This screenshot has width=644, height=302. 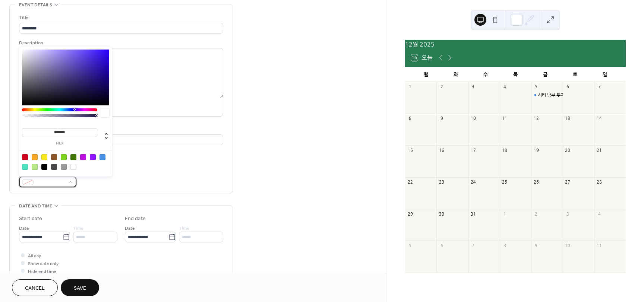 I want to click on span: Show date only, so click(x=43, y=263).